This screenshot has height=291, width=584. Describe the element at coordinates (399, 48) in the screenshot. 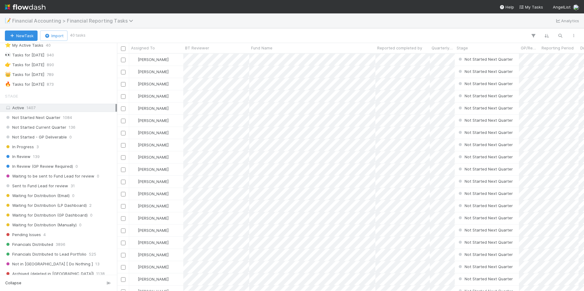

I see `span: Reported completed by` at that location.